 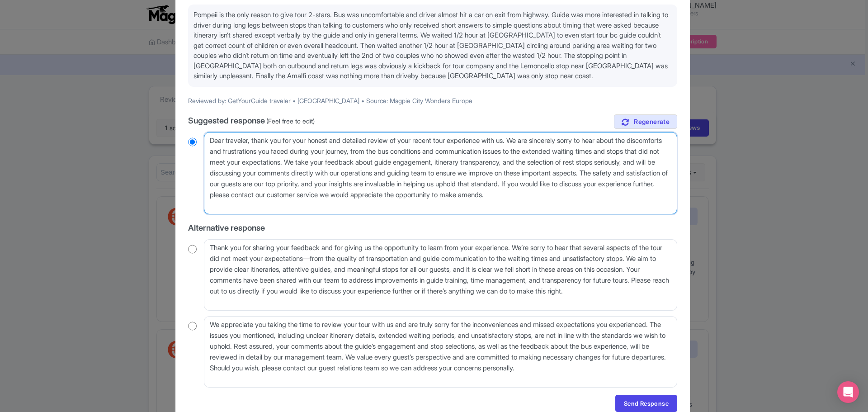 What do you see at coordinates (441, 275) in the screenshot?
I see `textarea: Thank you for sharing your feedback and for giving us the opportunity to learn from your experien...` at bounding box center [441, 275].